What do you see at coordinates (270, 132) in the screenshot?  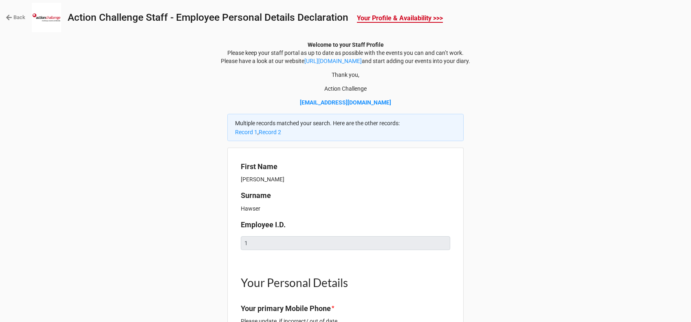 I see `a: Record 2` at bounding box center [270, 132].